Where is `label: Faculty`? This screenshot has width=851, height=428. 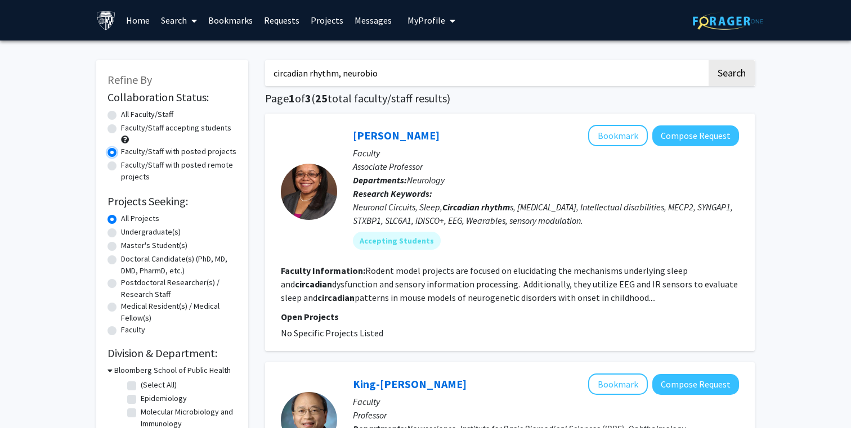
label: Faculty is located at coordinates (133, 330).